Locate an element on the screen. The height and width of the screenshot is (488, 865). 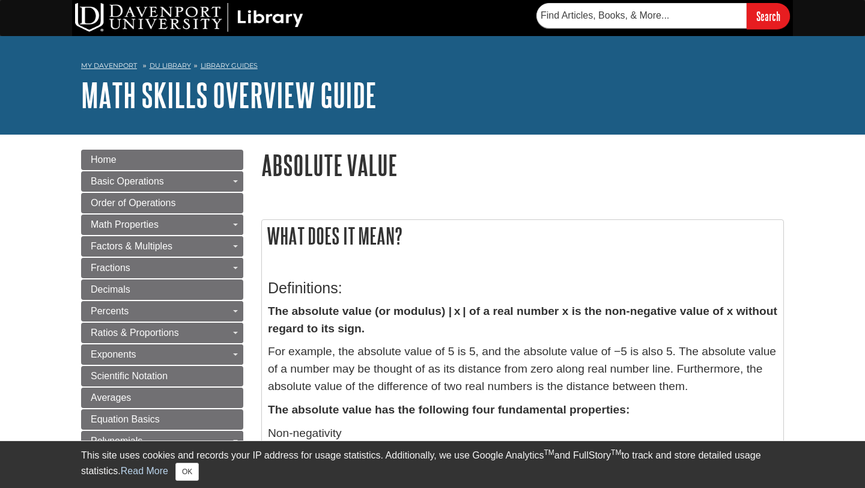
a: Basic Operations is located at coordinates (162, 181).